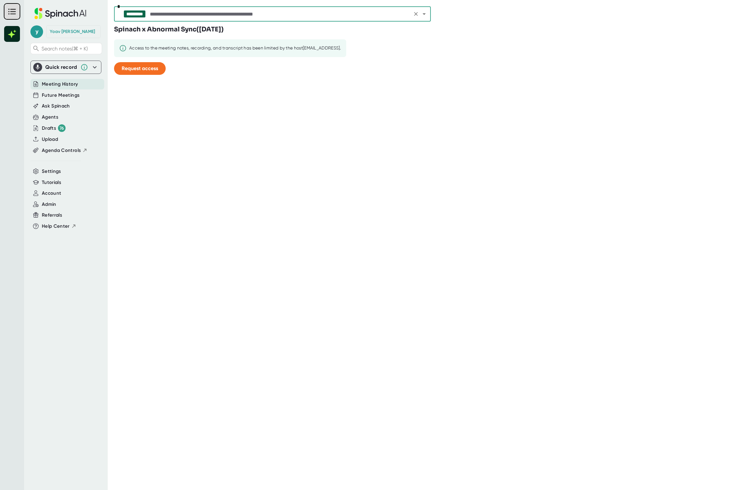  I want to click on button: Agenda Controls, so click(65, 150).